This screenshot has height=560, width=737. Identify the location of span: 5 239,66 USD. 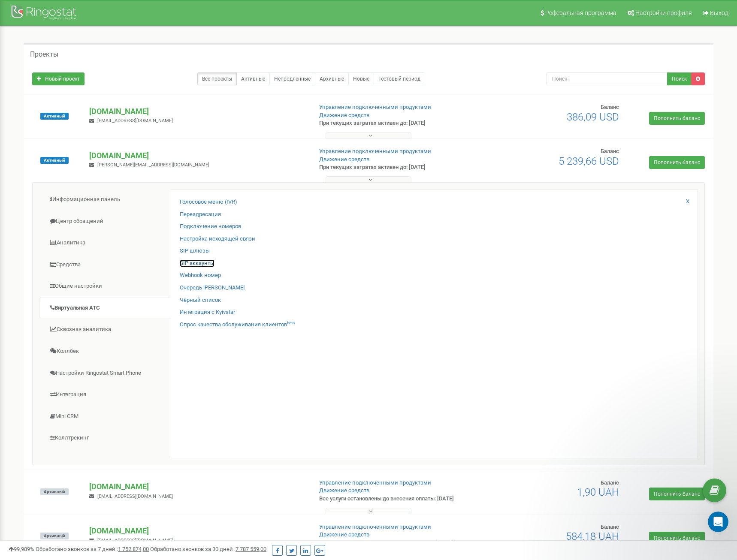
(589, 161).